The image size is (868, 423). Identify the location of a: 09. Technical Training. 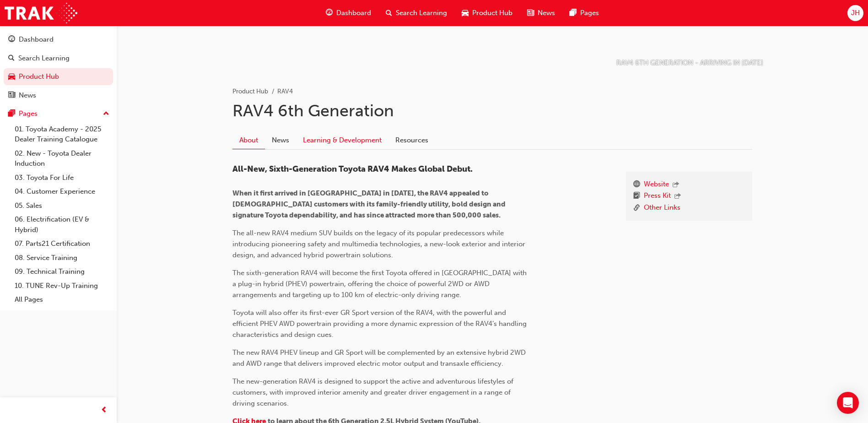
(62, 271).